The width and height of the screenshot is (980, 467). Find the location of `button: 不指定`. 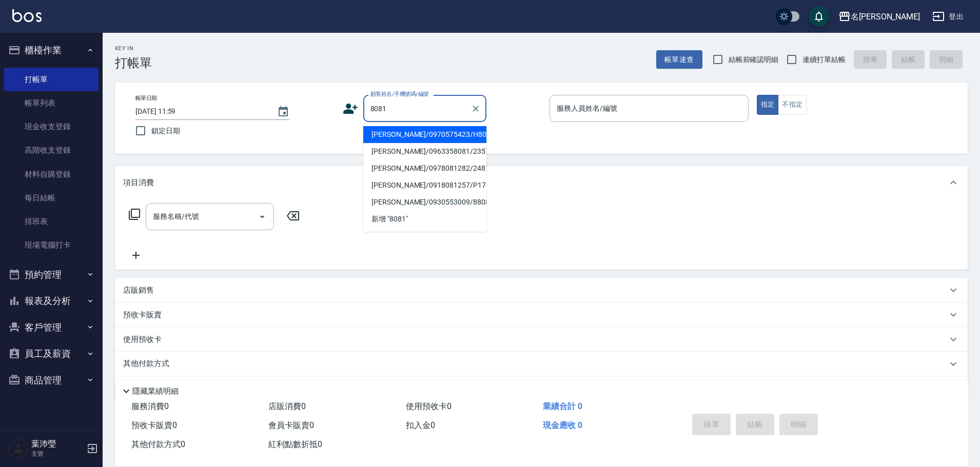

button: 不指定 is located at coordinates (792, 105).